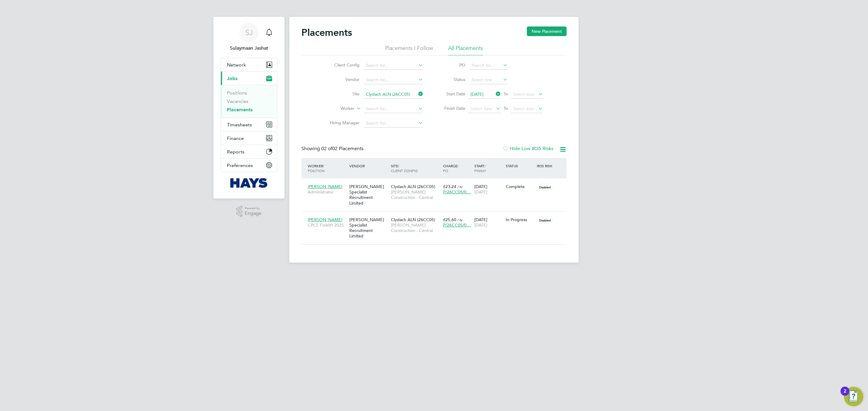 The width and height of the screenshot is (868, 411). What do you see at coordinates (449, 220) in the screenshot?
I see `span: £25.60` at bounding box center [449, 220].